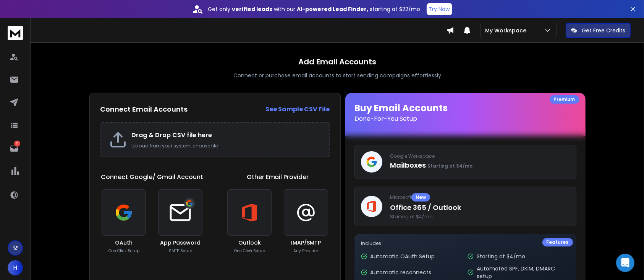 Image resolution: width=644 pixels, height=280 pixels. What do you see at coordinates (15, 269) in the screenshot?
I see `span: H` at bounding box center [15, 269].